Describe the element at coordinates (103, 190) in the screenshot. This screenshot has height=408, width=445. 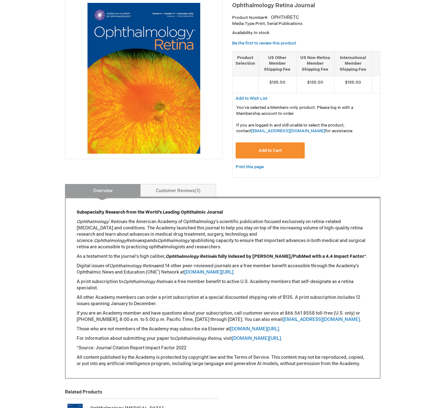
I see `a: Overview` at that location.